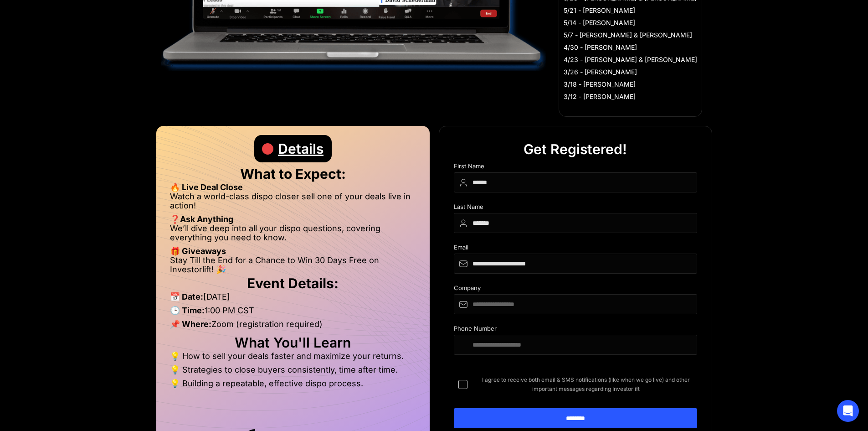 The height and width of the screenshot is (431, 868). What do you see at coordinates (575, 208) in the screenshot?
I see `div: Last Name` at bounding box center [575, 208].